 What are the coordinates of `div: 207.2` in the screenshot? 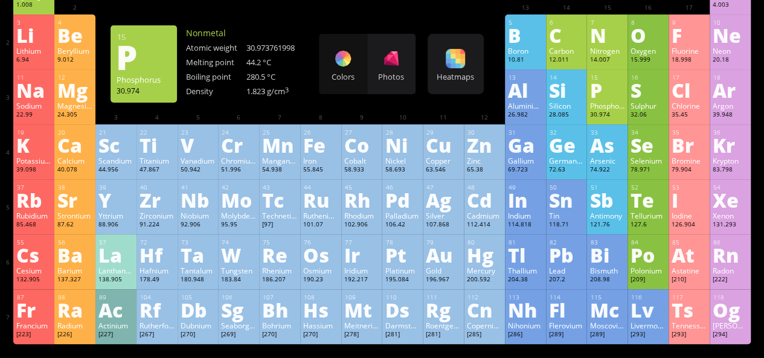 It's located at (567, 280).